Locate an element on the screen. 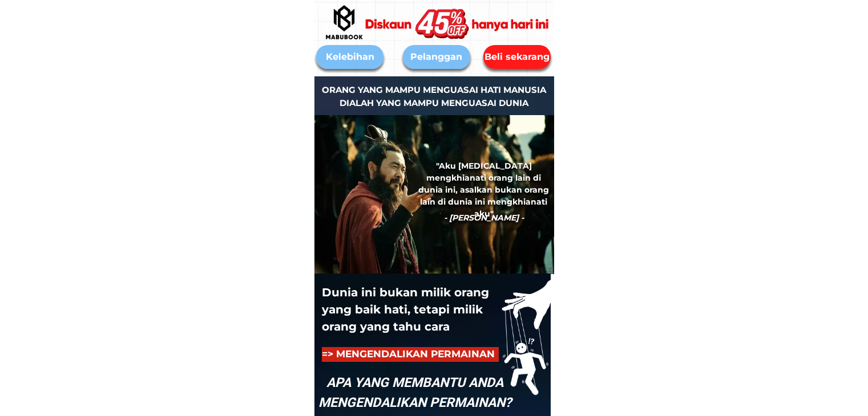  div: Pelanggan is located at coordinates (437, 57).